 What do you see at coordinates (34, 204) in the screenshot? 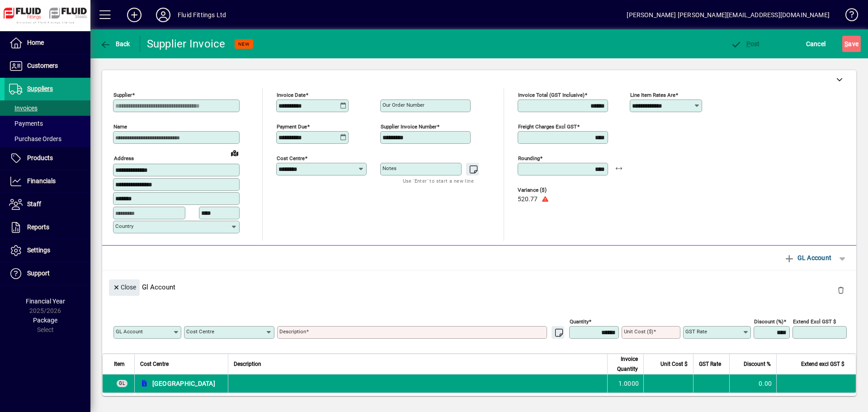
I see `span: Staff` at bounding box center [34, 204].